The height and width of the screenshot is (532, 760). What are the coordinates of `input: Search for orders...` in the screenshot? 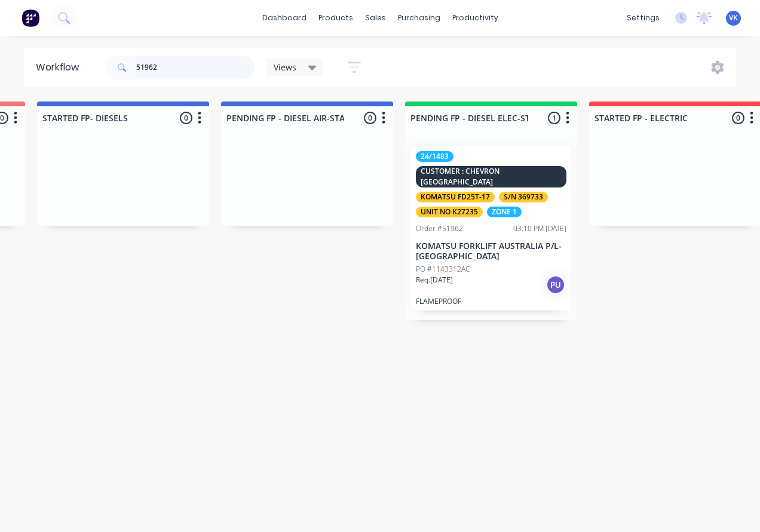 It's located at (195, 68).